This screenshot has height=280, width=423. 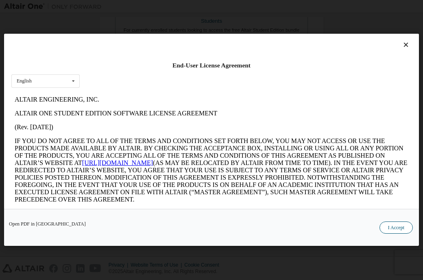 What do you see at coordinates (200, 7) in the screenshot?
I see `p: ALTAIR ENGINEERING, INC.` at bounding box center [200, 7].